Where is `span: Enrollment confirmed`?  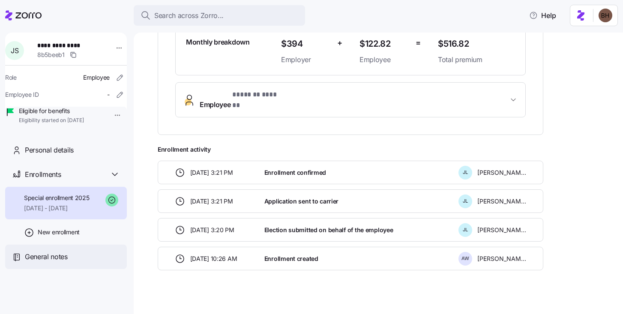
span: Enrollment confirmed is located at coordinates (295, 173).